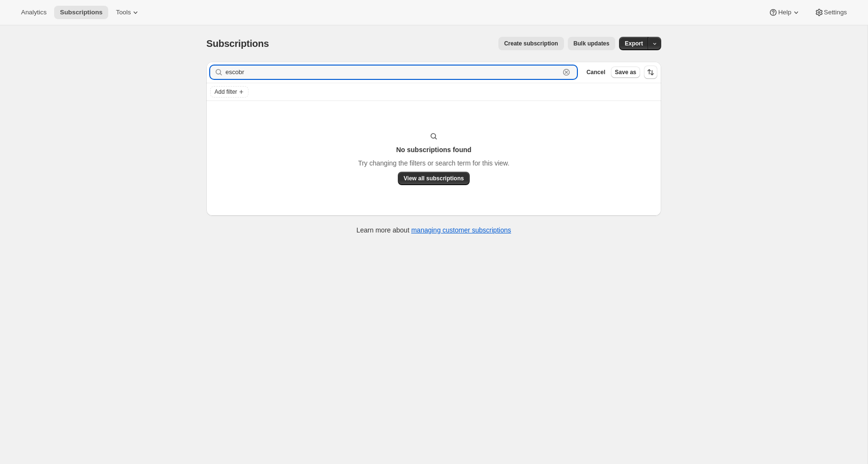 The image size is (868, 464). I want to click on button: Save as, so click(625, 72).